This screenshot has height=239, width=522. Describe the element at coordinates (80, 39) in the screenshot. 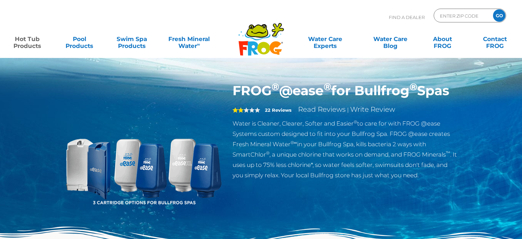

I see `a: PoolProducts` at that location.